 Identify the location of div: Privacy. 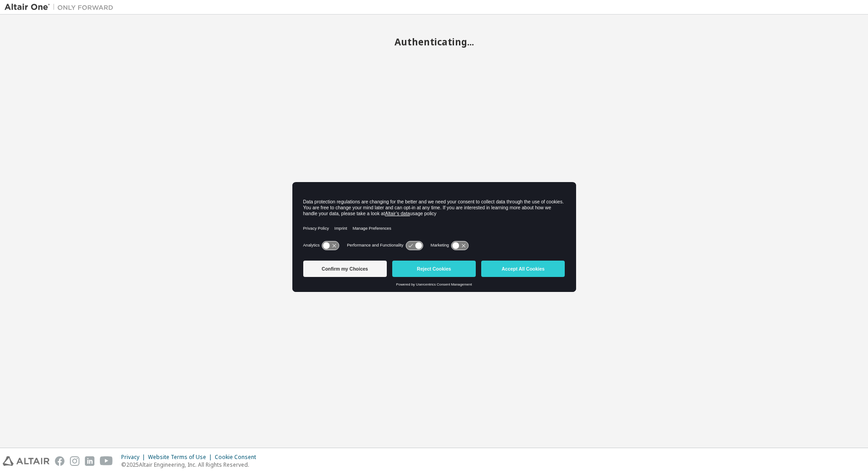
(134, 457).